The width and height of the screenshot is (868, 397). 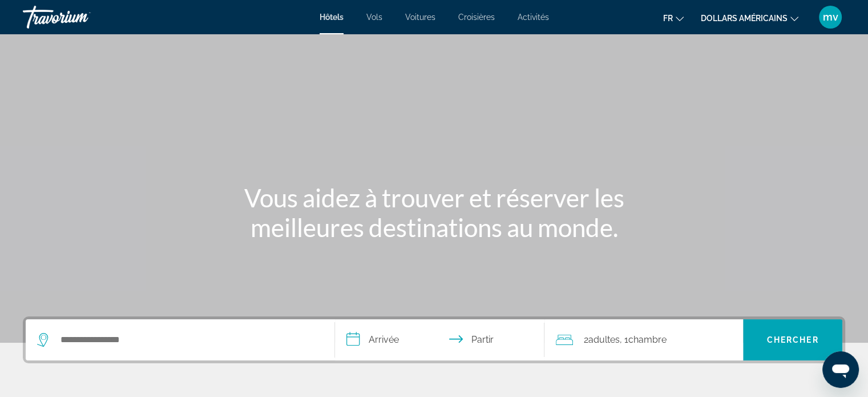 What do you see at coordinates (673, 18) in the screenshot?
I see `button: Changer de langue` at bounding box center [673, 18].